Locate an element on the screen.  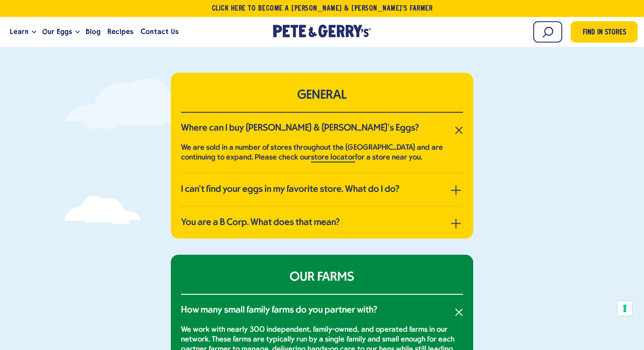
button: Open the dropdown menu for Our Eggs is located at coordinates (78, 32).